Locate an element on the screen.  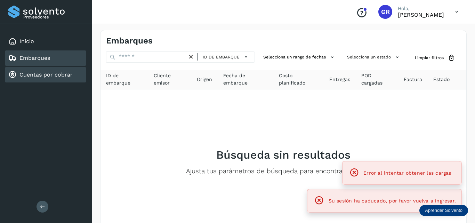
button: Limpiar filtros is located at coordinates (435, 58).